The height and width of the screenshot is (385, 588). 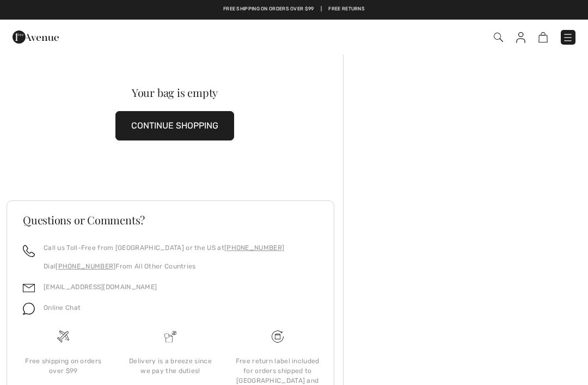 What do you see at coordinates (29, 288) in the screenshot?
I see `img: email` at bounding box center [29, 288].